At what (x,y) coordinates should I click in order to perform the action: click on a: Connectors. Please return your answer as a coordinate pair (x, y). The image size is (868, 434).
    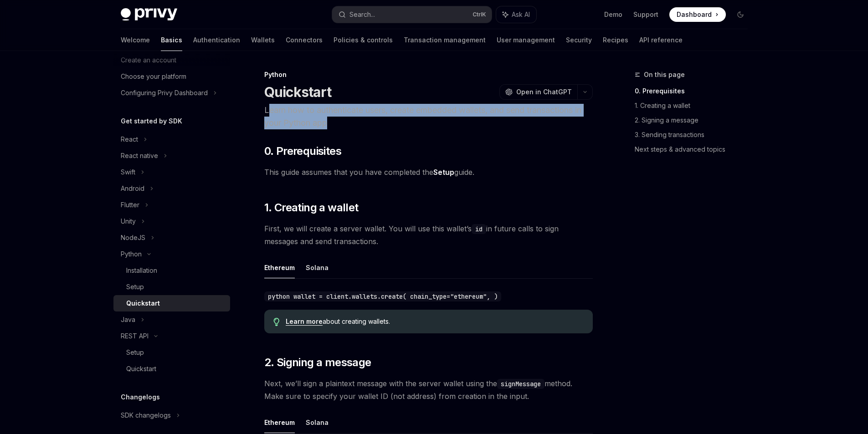
    Looking at the image, I should click on (304, 40).